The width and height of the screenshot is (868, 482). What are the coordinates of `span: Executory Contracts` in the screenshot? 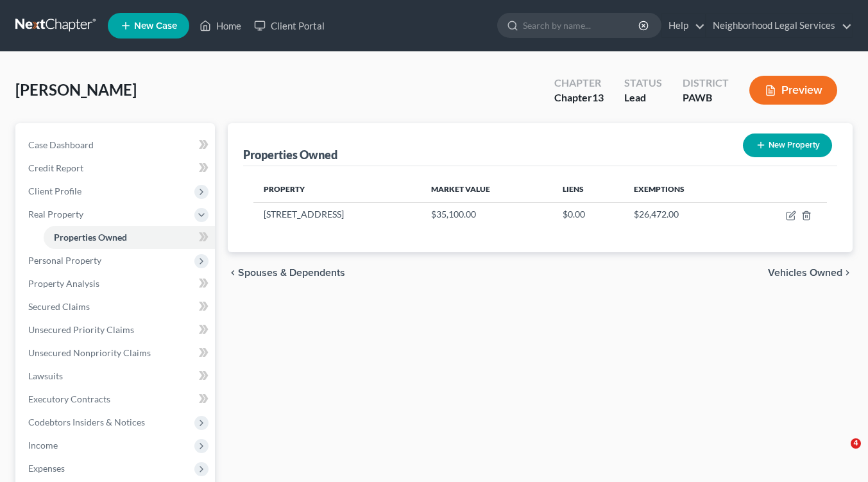 It's located at (69, 399).